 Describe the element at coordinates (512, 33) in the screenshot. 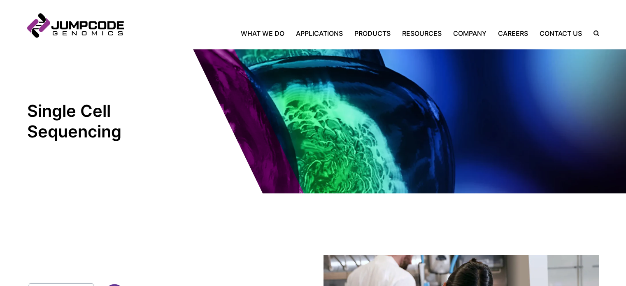

I see `a: Careers` at that location.